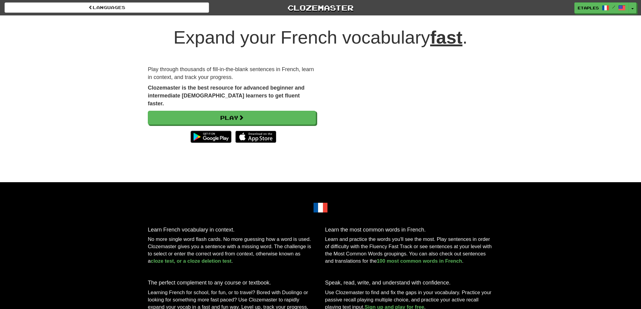 The height and width of the screenshot is (309, 641). What do you see at coordinates (409, 251) in the screenshot?
I see `p: Learn and practice the words you'll see the most. Play sentences in order of difficulty with the ...` at bounding box center [409, 251].